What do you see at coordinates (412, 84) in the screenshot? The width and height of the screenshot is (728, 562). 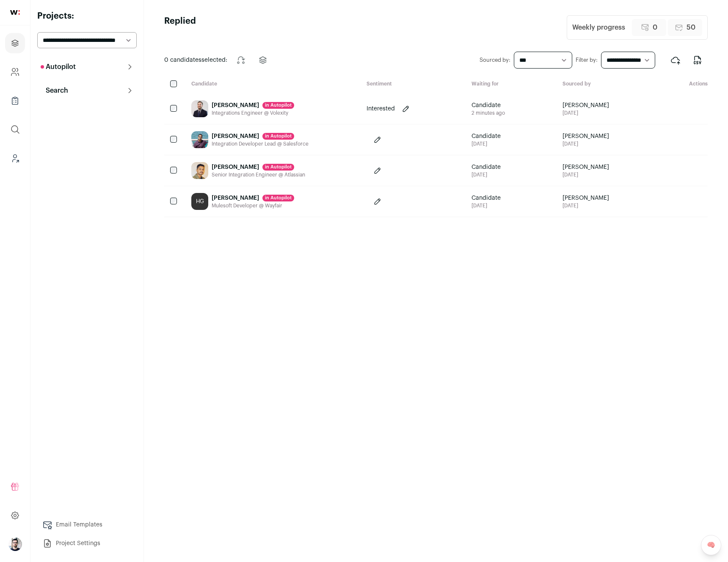 I see `div: Sentiment` at bounding box center [412, 84].